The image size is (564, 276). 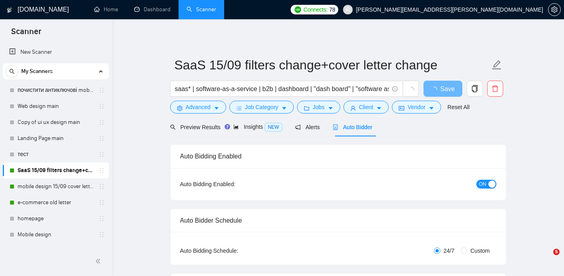 What do you see at coordinates (56, 186) in the screenshot?
I see `a: mobile design 15/09 cover letter another first part` at bounding box center [56, 186].